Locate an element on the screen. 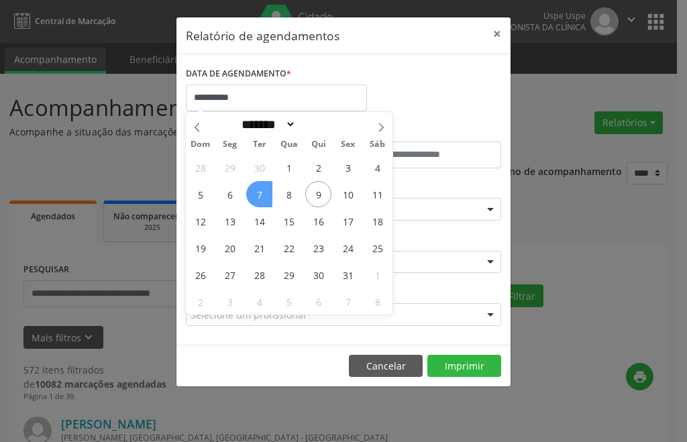 The height and width of the screenshot is (442, 687). span: Novembro 6, 2025 is located at coordinates (318, 301).